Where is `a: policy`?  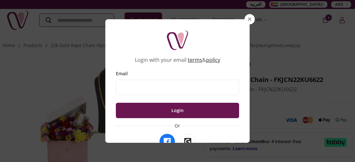
a: policy is located at coordinates (213, 60).